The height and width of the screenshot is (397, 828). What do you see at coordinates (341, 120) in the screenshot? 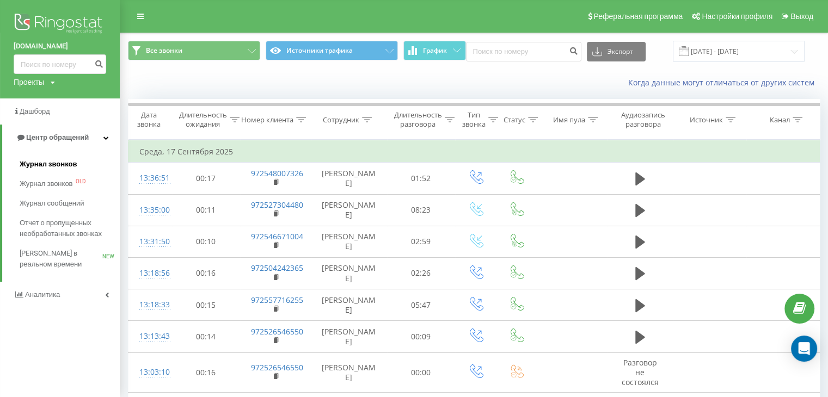
I see `div: Сотрудник` at bounding box center [341, 120].